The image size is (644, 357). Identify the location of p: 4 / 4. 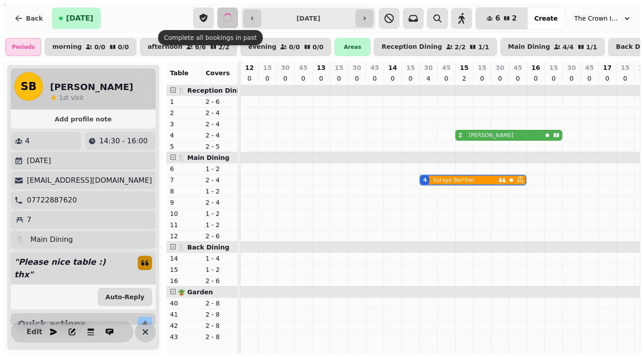
(568, 47).